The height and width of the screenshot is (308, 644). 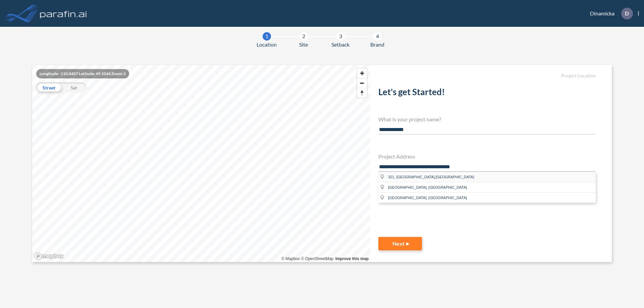 What do you see at coordinates (267, 36) in the screenshot?
I see `div: 1` at bounding box center [267, 36].